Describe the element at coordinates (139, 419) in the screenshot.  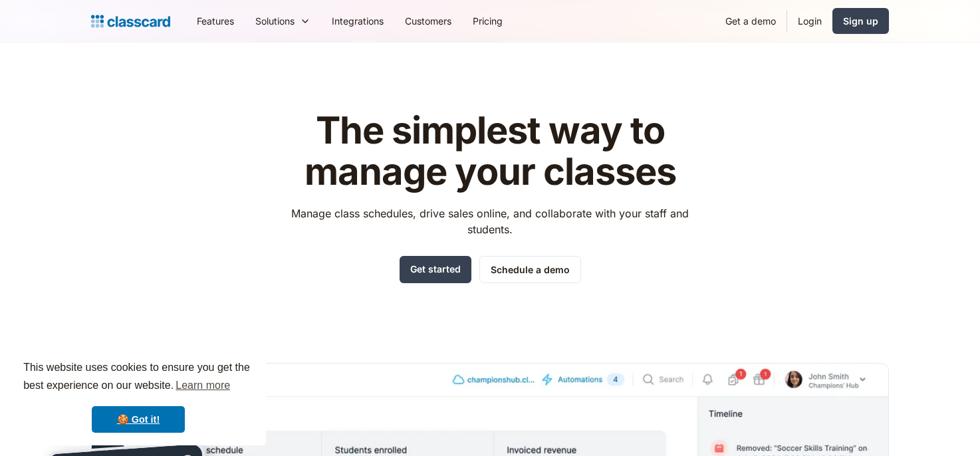
I see `a: dismiss cookie message` at that location.